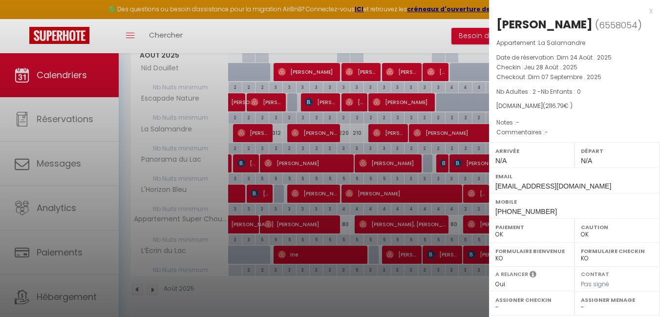 This screenshot has width=660, height=317. I want to click on span: 2116.79, so click(554, 105).